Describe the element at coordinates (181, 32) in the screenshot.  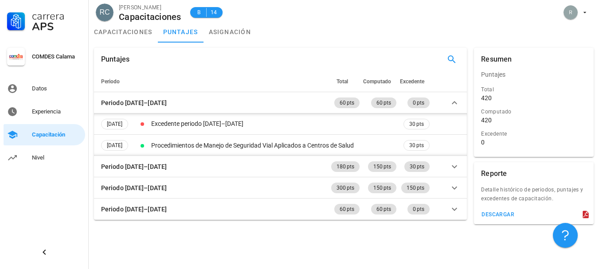
I see `a: puntajes` at that location.